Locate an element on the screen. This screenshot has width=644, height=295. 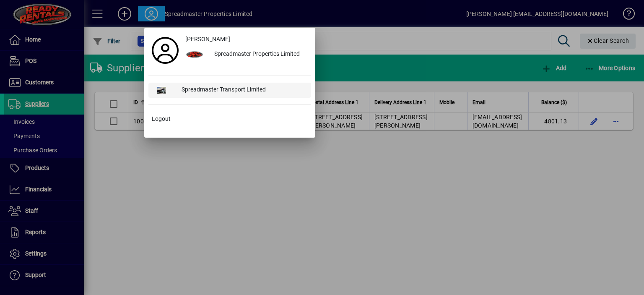
span: Logout is located at coordinates (161, 119).